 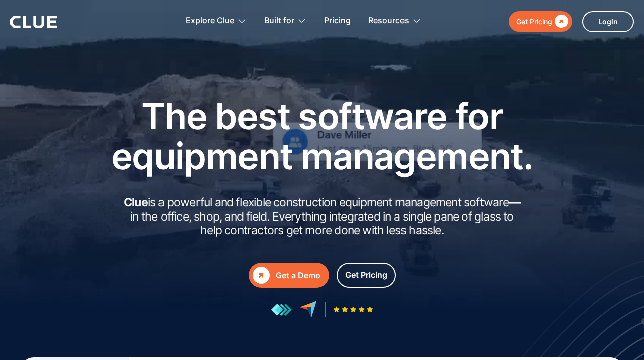 What do you see at coordinates (540, 21) in the screenshot?
I see `a: Get Pricing` at bounding box center [540, 21].